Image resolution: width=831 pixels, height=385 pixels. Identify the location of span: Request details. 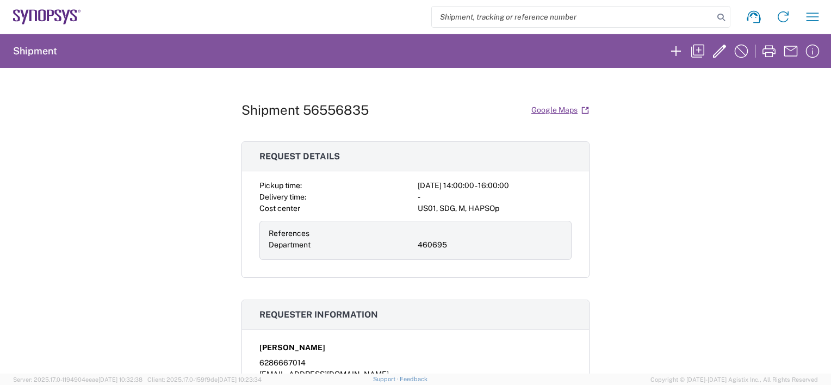
(300, 156).